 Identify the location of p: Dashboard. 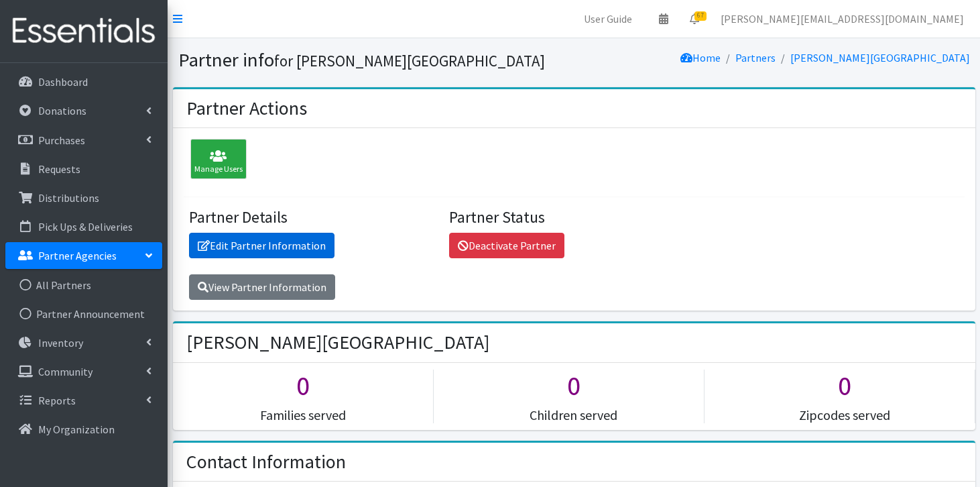
(63, 82).